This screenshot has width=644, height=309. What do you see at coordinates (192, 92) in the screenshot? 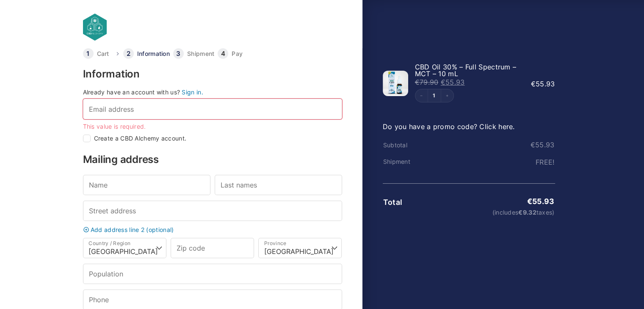
I see `font: Sign in.` at bounding box center [192, 92].